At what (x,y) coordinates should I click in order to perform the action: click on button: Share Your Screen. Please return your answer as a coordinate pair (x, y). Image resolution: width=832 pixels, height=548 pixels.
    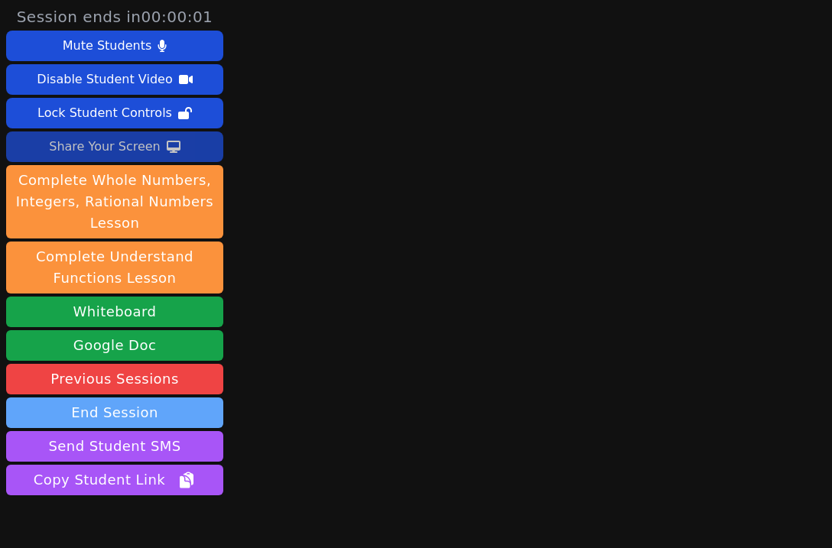
    Looking at the image, I should click on (115, 147).